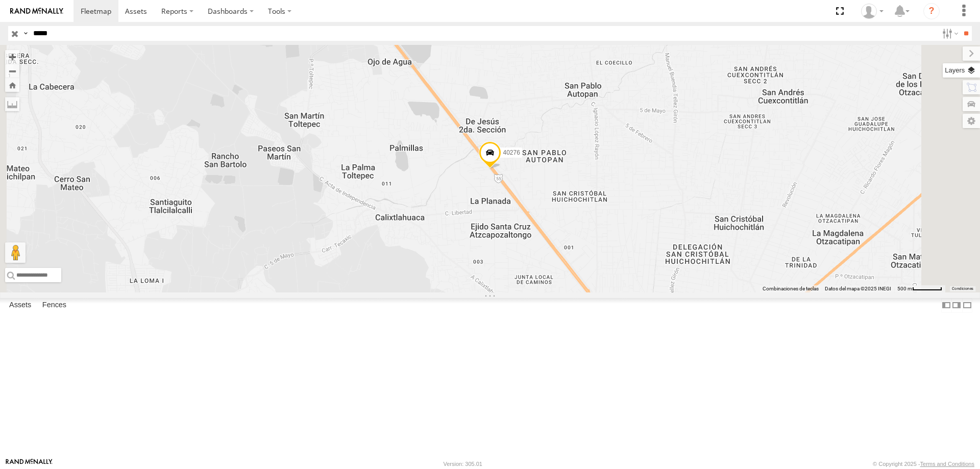  Describe the element at coordinates (15, 252) in the screenshot. I see `button: Arrastra el hombrecito naranja al mapa para abrir Street View` at that location.